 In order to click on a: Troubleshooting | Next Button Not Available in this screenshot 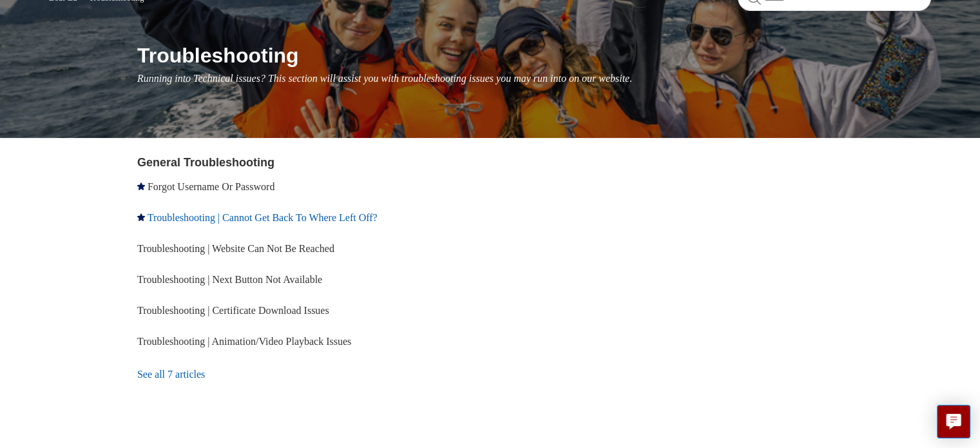, I will do `click(230, 279)`.